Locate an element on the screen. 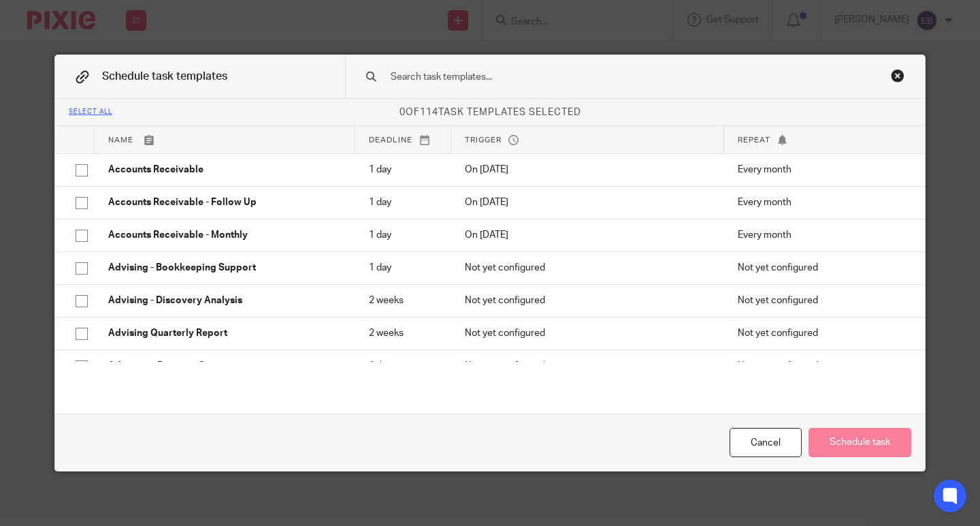  p: Trigger is located at coordinates (588, 140).